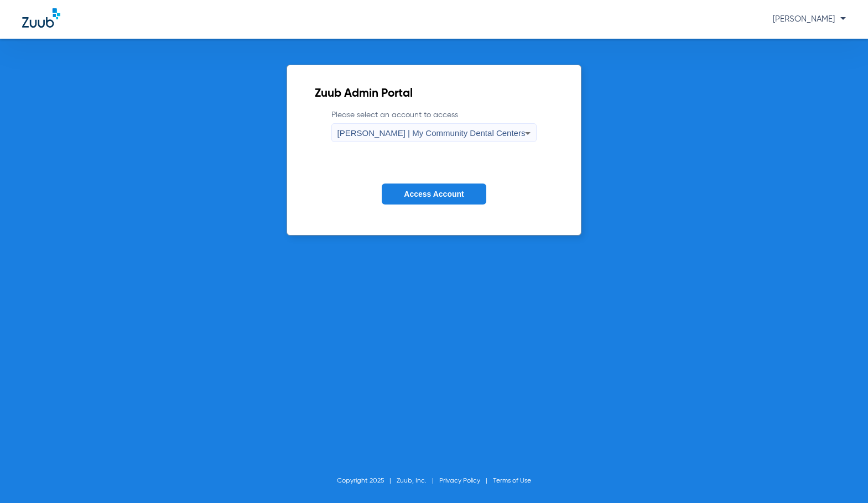 The image size is (868, 503). Describe the element at coordinates (434, 194) in the screenshot. I see `button: Access Account` at that location.